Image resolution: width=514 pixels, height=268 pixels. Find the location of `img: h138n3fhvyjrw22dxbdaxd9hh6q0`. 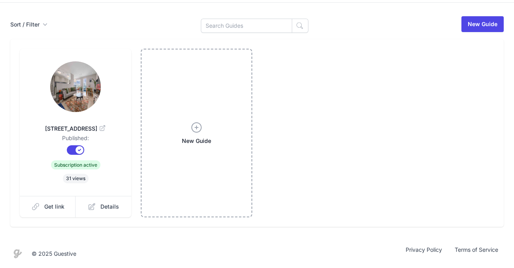

img: h138n3fhvyjrw22dxbdaxd9hh6q0 is located at coordinates (76, 87).